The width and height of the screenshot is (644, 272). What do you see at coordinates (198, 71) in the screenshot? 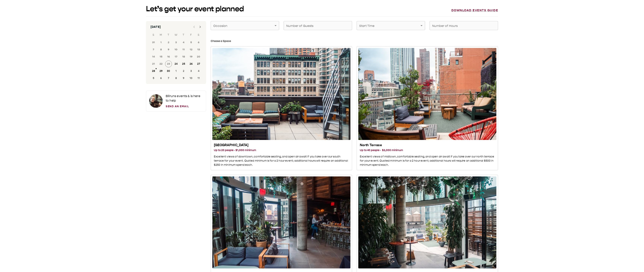
I see `button: 4` at bounding box center [198, 71].